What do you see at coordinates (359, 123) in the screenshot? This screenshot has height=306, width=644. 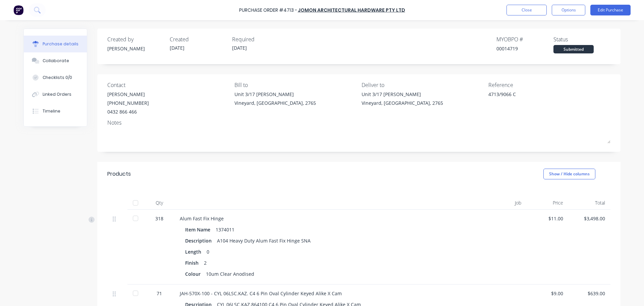 I see `div: Notes` at bounding box center [359, 123].